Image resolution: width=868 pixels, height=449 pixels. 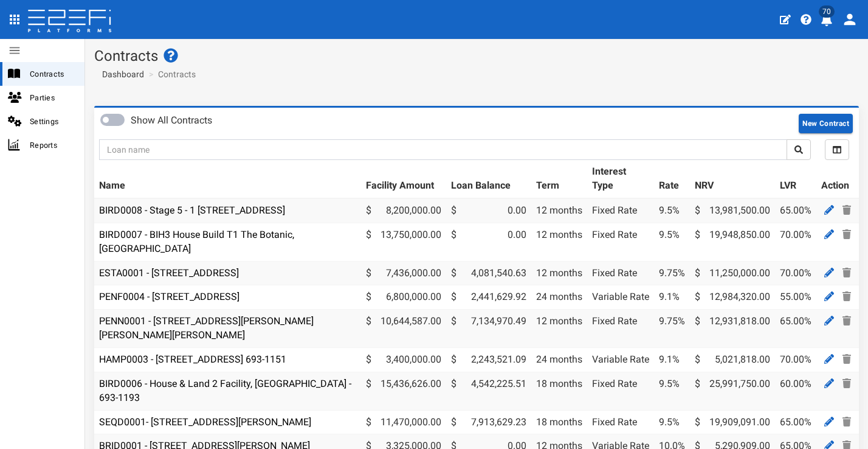 What do you see at coordinates (733, 422) in the screenshot?
I see `td: 19,909,091.00` at bounding box center [733, 422].